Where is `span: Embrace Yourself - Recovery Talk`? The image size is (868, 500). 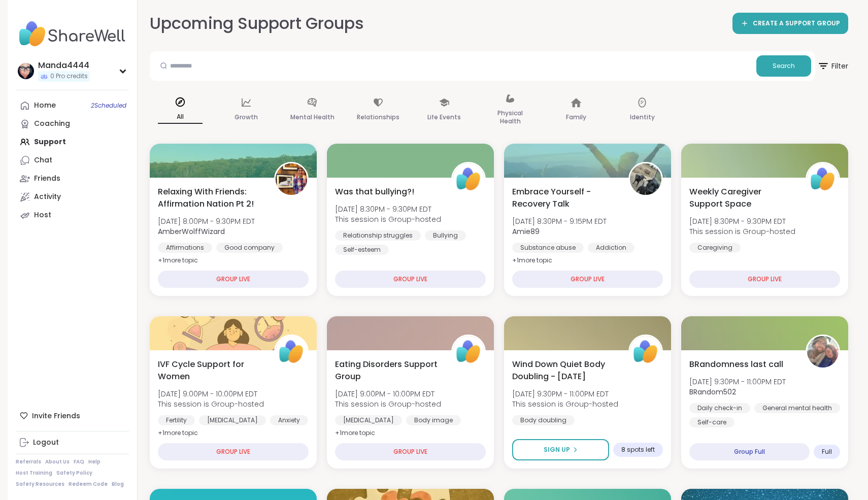 span: Embrace Yourself - Recovery Talk is located at coordinates (565, 198).